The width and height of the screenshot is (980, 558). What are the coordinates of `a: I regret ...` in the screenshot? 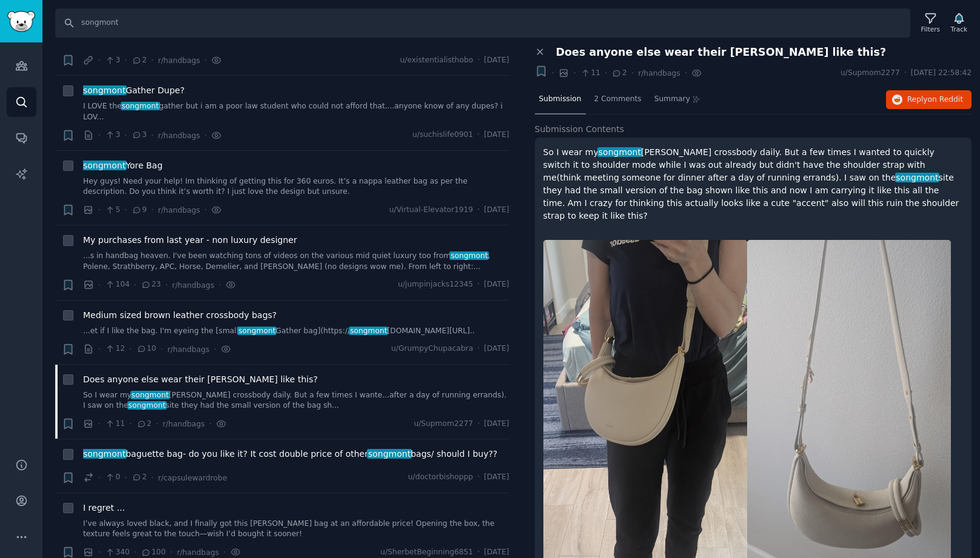 It's located at (104, 508).